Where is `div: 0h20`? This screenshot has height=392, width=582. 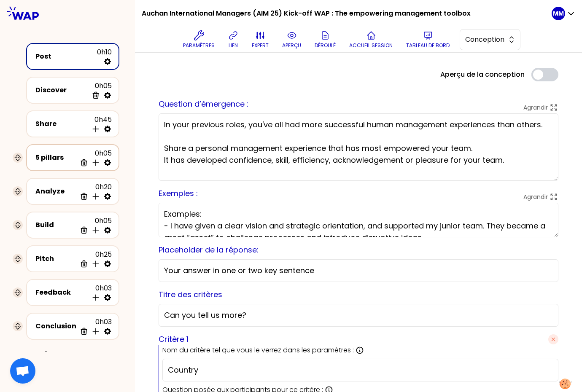
div: 0h20 is located at coordinates (94, 191).